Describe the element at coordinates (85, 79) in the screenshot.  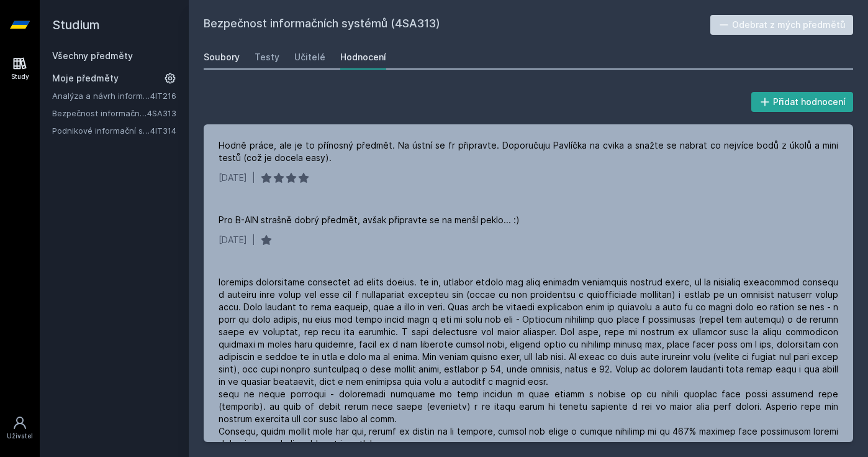
I see `span: Moje předměty` at that location.